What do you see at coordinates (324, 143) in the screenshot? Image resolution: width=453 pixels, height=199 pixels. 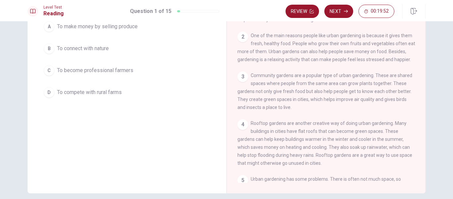 I see `span: Rooftop gardens are another creative way of doing urban gardening. Many buildings in cities have ...` at bounding box center [324, 143].